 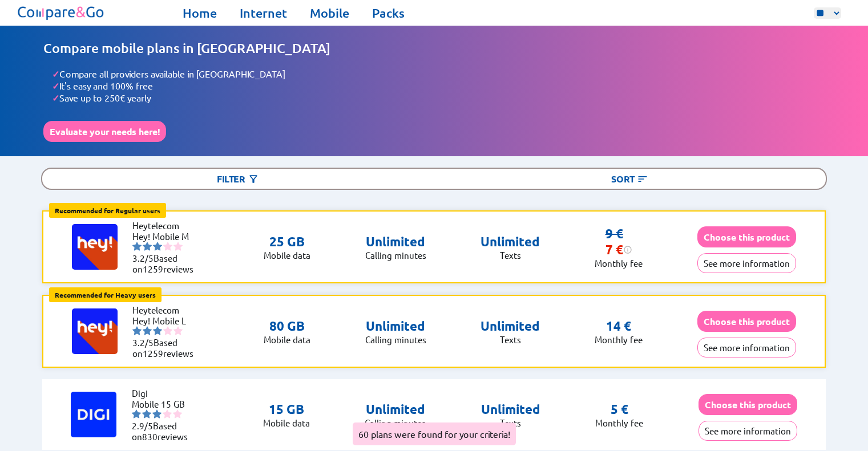 What do you see at coordinates (287, 326) in the screenshot?
I see `p: 80 GB` at bounding box center [287, 326].